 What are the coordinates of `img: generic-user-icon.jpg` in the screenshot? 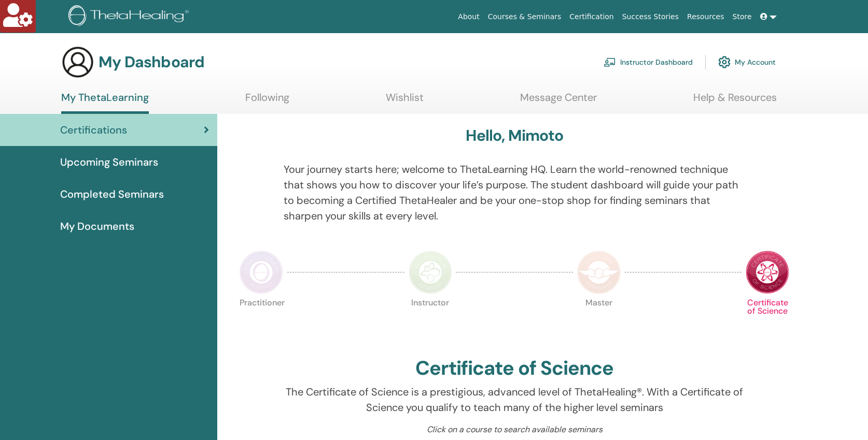 It's located at (78, 62).